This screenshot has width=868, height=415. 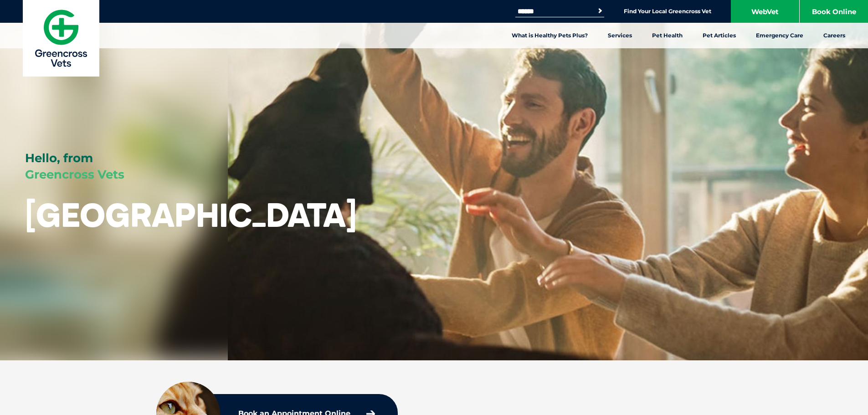 I want to click on a: What is Healthy Pets Plus?, so click(x=550, y=36).